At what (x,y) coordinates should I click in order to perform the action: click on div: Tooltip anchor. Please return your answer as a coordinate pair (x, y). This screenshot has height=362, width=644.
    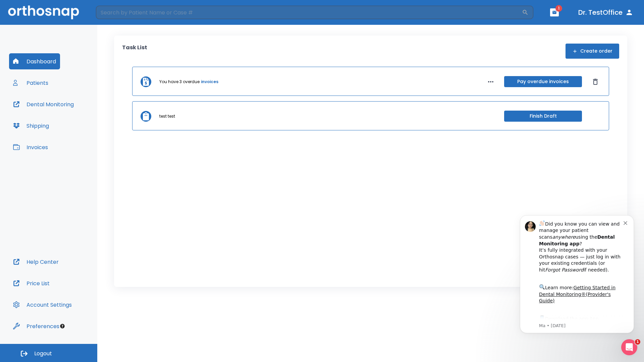
    Looking at the image, I should click on (62, 326).